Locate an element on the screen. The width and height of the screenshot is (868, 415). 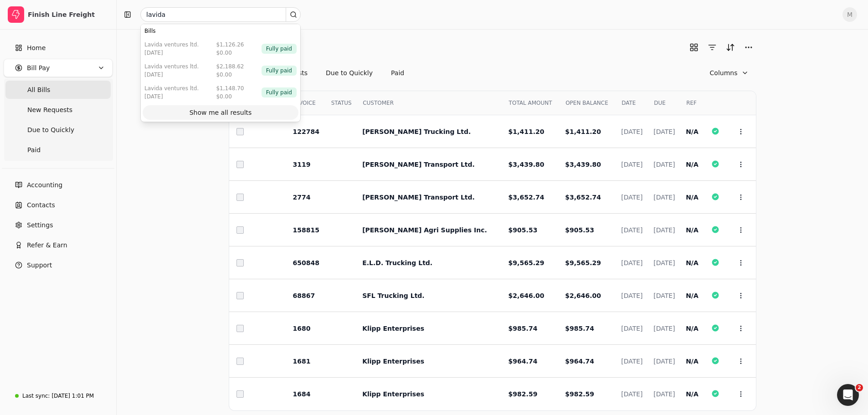
div: $1,126.26 is located at coordinates (229, 45).